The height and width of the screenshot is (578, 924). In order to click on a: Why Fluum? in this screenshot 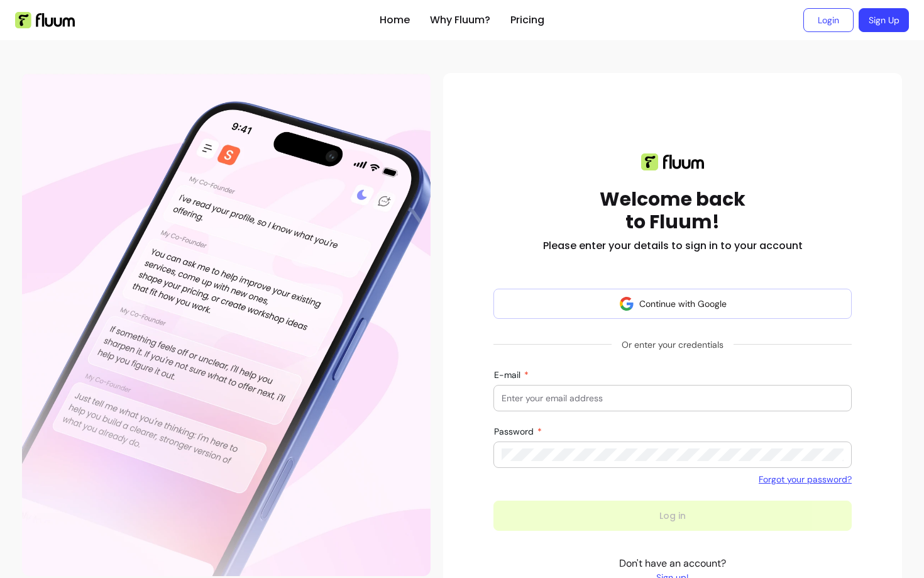, I will do `click(460, 21)`.